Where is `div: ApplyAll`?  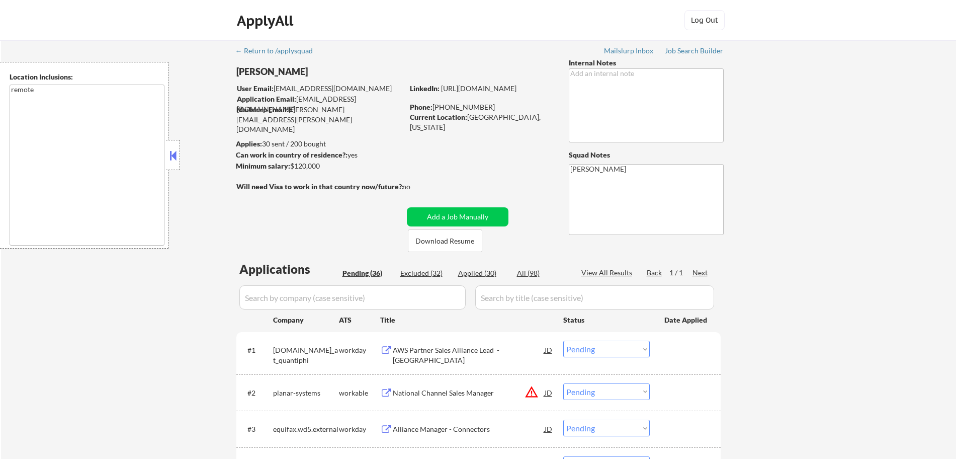
div: ApplyAll is located at coordinates (266, 21).